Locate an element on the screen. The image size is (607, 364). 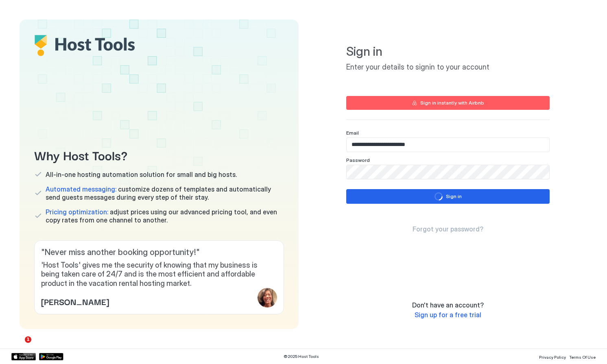
div: Sign in instantly with Airbnb is located at coordinates (452, 103).